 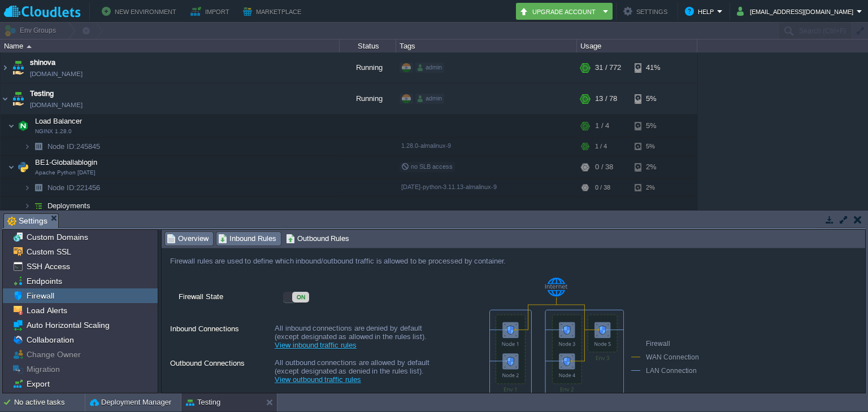 What do you see at coordinates (673, 345) in the screenshot?
I see `div: Firewall` at bounding box center [673, 345].